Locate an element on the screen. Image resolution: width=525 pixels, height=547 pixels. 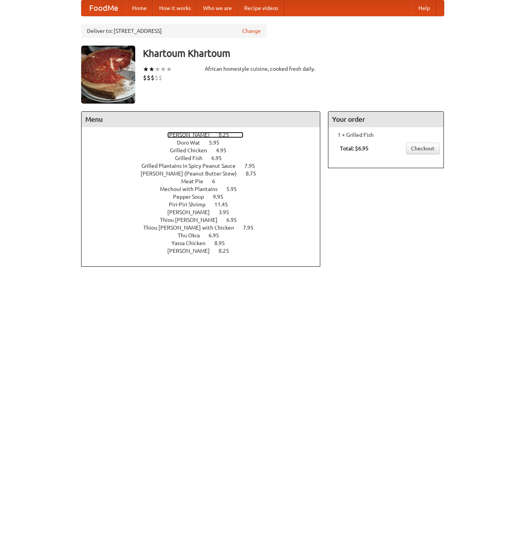
a: Home is located at coordinates (139, 8).